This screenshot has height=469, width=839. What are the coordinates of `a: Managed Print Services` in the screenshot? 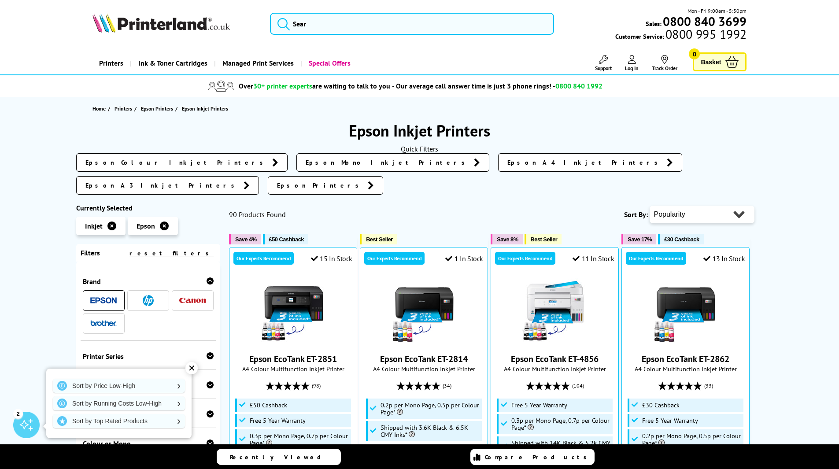 It's located at (257, 63).